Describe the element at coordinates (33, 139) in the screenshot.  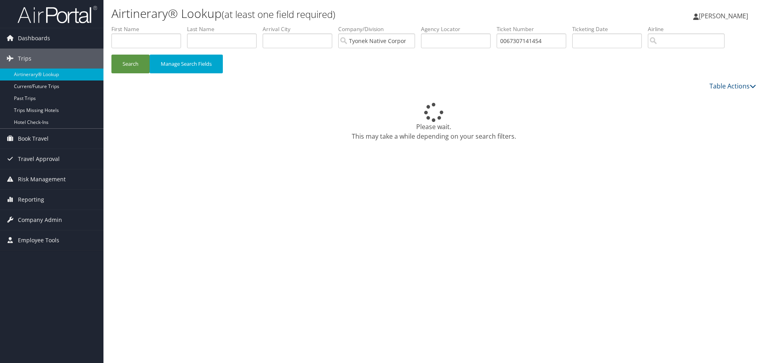
I see `span: Book Travel` at that location.